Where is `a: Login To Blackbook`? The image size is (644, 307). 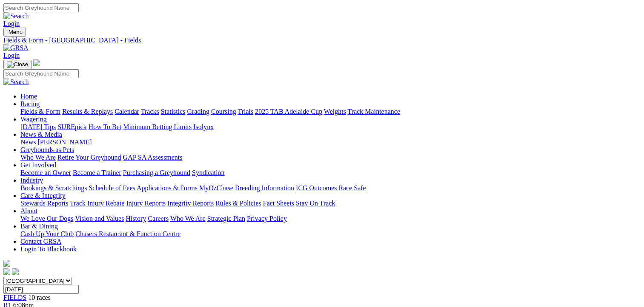
a: Login To Blackbook is located at coordinates (48, 249).